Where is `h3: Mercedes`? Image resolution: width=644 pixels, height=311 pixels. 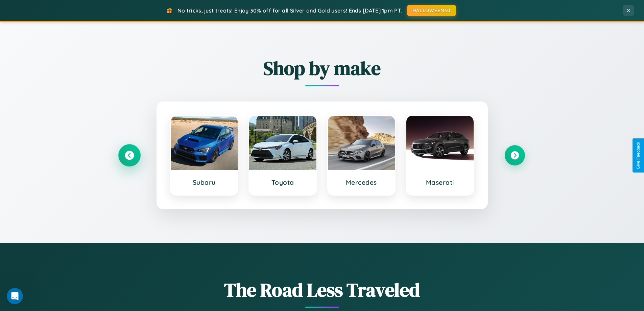
h3: Mercedes is located at coordinates (361, 183).